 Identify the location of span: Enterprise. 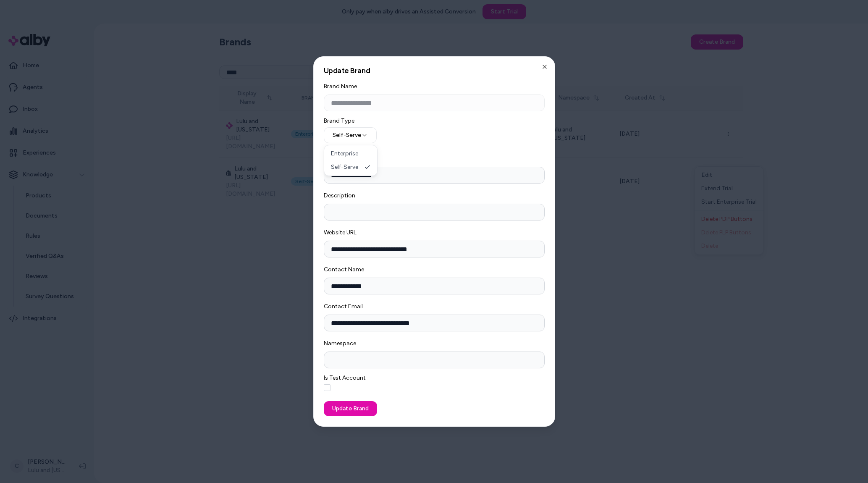
(345, 154).